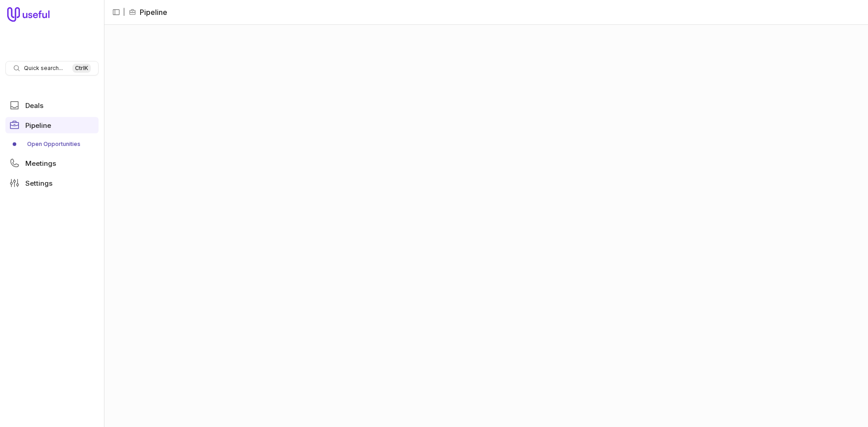 This screenshot has width=868, height=427. Describe the element at coordinates (40, 163) in the screenshot. I see `span: Meetings` at that location.